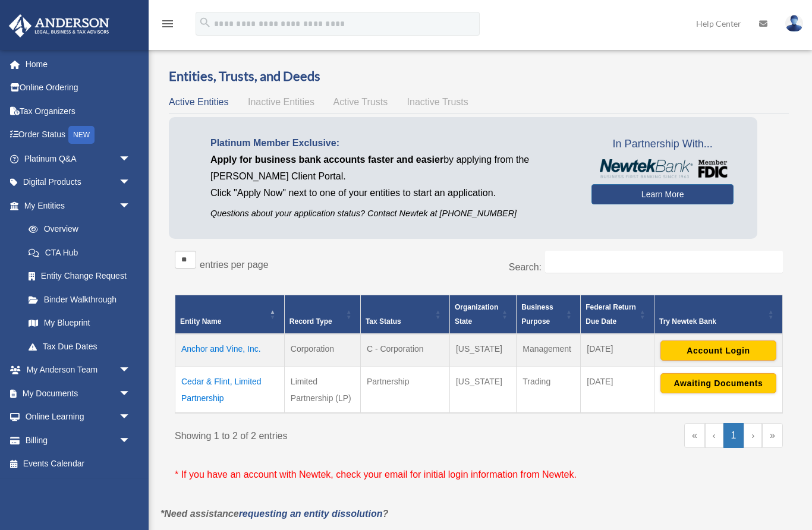 The width and height of the screenshot is (812, 530). What do you see at coordinates (383, 321) in the screenshot?
I see `span: Tax Status` at bounding box center [383, 321].